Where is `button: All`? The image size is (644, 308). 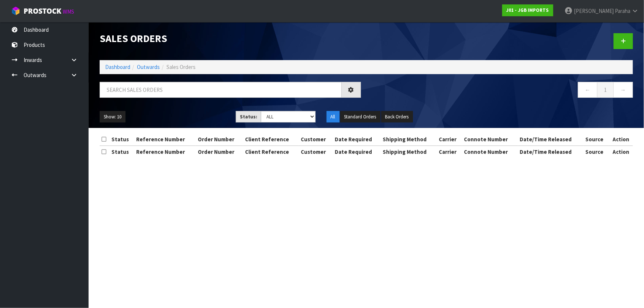
button: All is located at coordinates (333, 117).